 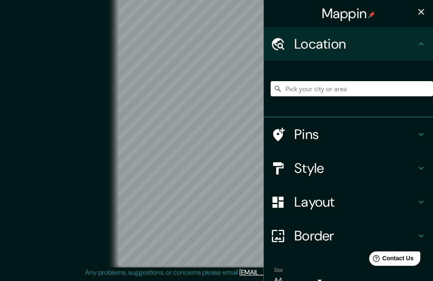 I want to click on div: Pins, so click(x=348, y=134).